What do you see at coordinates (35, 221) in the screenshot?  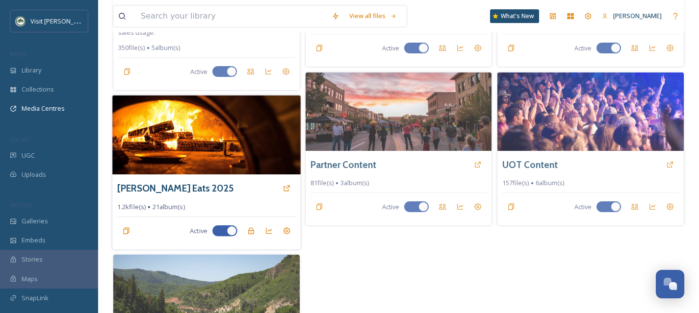 I see `span: Galleries` at bounding box center [35, 221].